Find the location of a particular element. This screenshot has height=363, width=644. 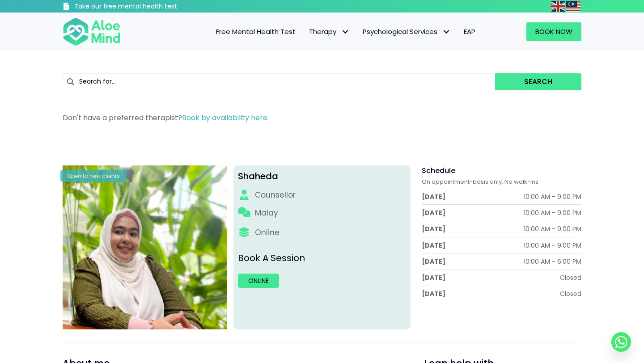

span: Schedule is located at coordinates (438, 170).